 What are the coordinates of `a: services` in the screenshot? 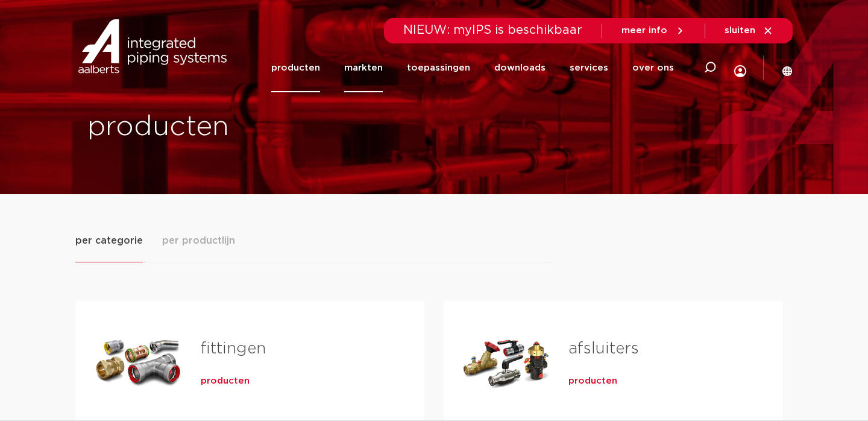 It's located at (589, 67).